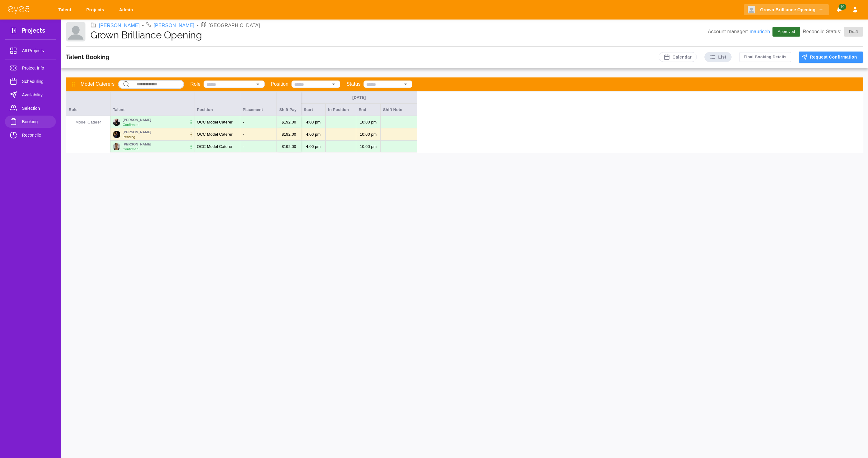 This screenshot has width=868, height=458. What do you see at coordinates (37, 135) in the screenshot?
I see `span: Reconcile` at bounding box center [37, 135].